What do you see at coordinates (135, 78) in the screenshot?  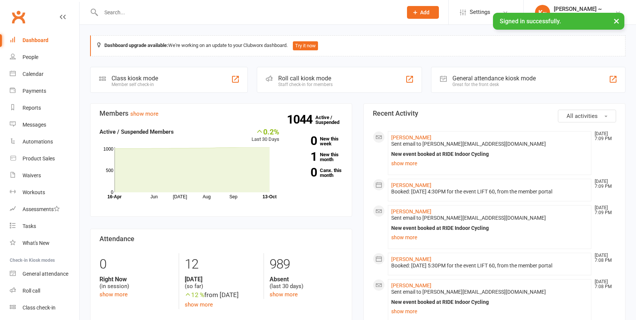 I see `div: Class kiosk mode` at bounding box center [135, 78].